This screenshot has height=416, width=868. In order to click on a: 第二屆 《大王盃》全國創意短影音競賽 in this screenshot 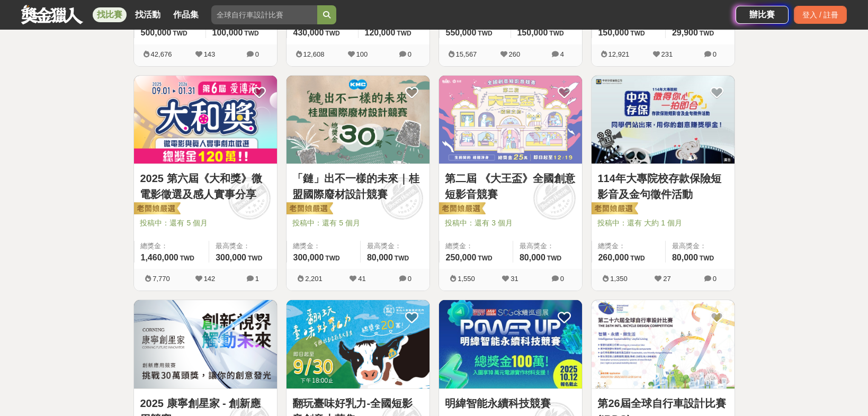, I will do `click(511, 187)`.